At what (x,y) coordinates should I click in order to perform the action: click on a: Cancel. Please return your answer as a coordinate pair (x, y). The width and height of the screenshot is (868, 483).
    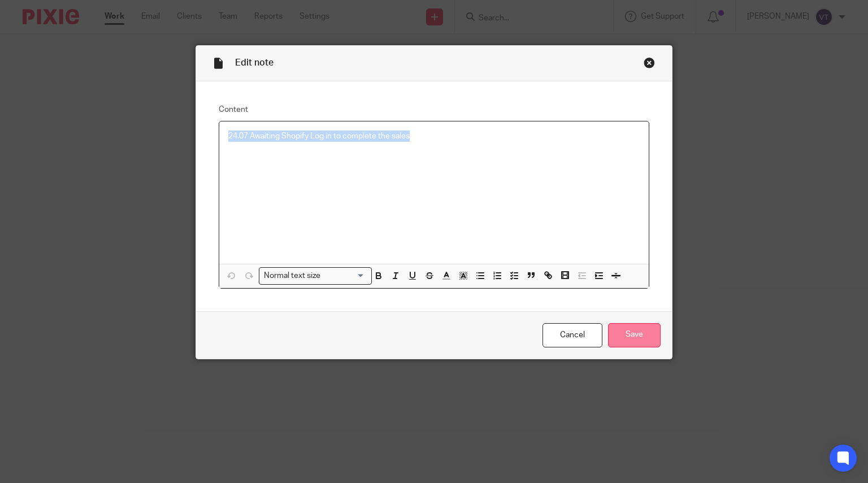
    Looking at the image, I should click on (573, 335).